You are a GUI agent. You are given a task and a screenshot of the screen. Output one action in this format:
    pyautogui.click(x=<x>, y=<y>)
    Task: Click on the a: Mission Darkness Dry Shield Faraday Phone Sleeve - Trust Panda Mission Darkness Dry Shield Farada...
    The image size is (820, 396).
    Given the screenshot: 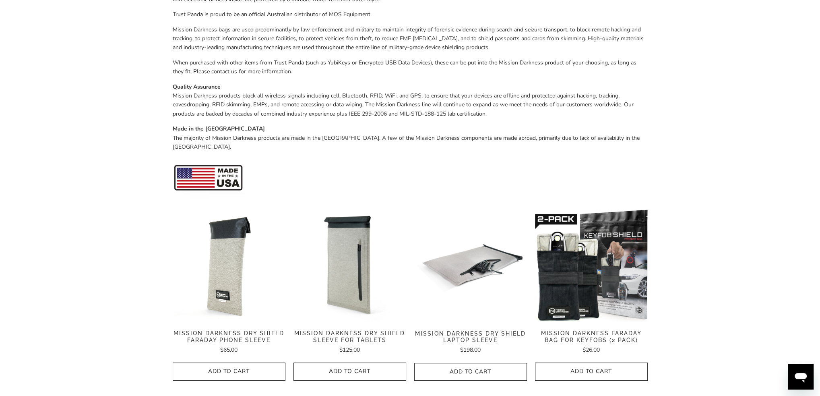 What is the action you would take?
    pyautogui.click(x=229, y=265)
    